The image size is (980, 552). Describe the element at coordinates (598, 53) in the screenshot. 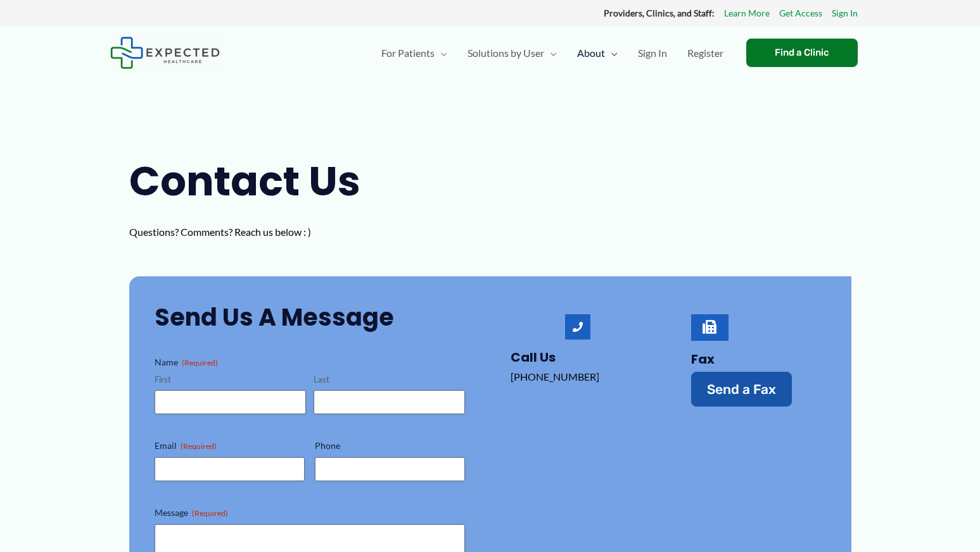

I see `a: AboutMenu Toggle` at that location.